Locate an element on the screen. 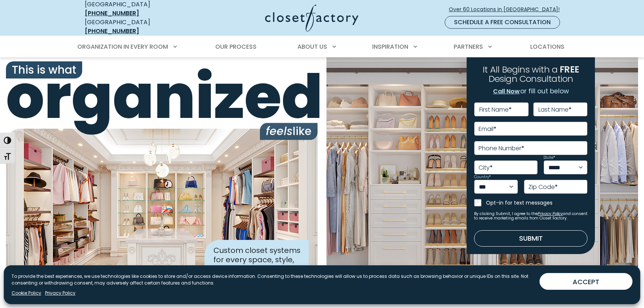 Image resolution: width=644 pixels, height=308 pixels. div: Custom closet systems for every space, style, and budget is located at coordinates (257, 260).